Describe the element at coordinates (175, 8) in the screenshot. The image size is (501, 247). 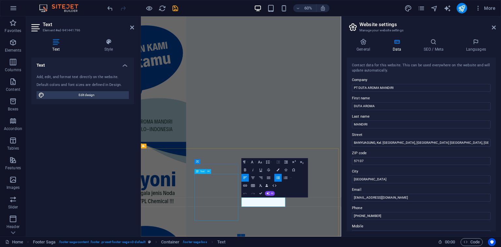
I see `button: save` at that location.